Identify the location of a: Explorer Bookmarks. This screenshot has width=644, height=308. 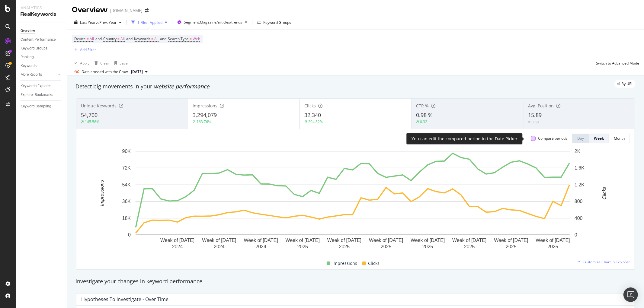
(41, 95).